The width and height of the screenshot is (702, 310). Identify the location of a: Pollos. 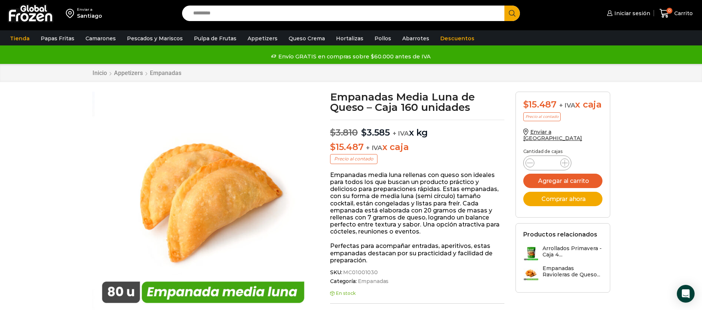
(382, 38).